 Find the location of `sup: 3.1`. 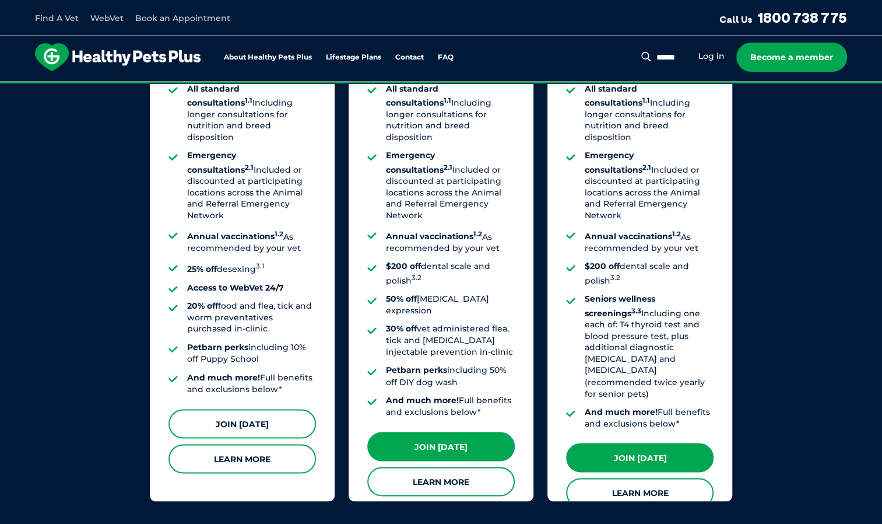

sup: 3.1 is located at coordinates (260, 266).